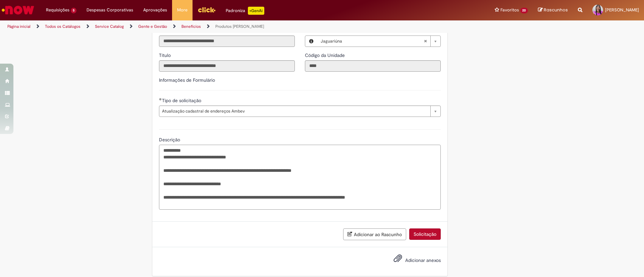 The height and width of the screenshot is (277, 644). Describe the element at coordinates (375, 234) in the screenshot. I see `button: Adicionar ao Rascunho` at that location.